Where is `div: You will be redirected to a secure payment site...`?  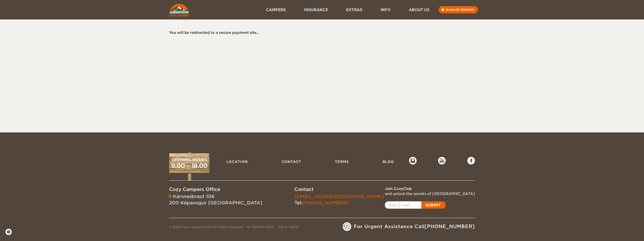 div: You will be redirected to a secure payment site... is located at coordinates (319, 32).